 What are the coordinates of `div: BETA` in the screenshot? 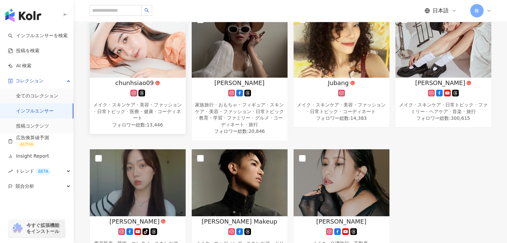 It's located at (43, 172).